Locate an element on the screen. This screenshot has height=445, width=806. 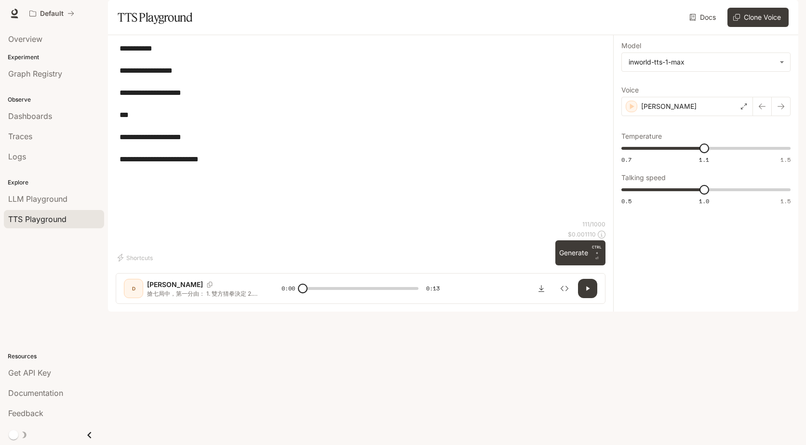
span: 1.1 is located at coordinates (704, 159).